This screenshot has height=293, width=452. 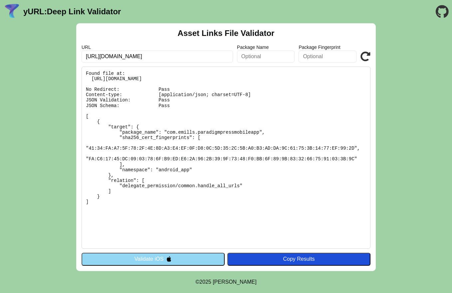 I want to click on a: Michael Ibragimchayev's Personal Site, so click(x=235, y=282).